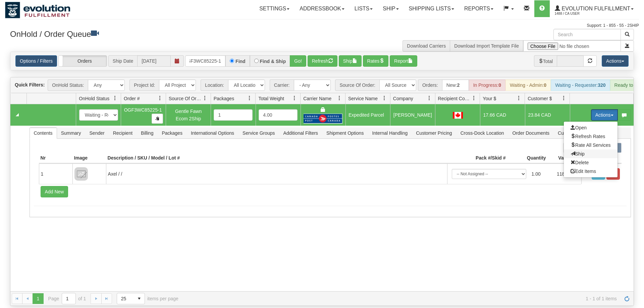 The height and width of the screenshot is (308, 644). Describe the element at coordinates (459, 85) in the screenshot. I see `strong: 2` at that location.